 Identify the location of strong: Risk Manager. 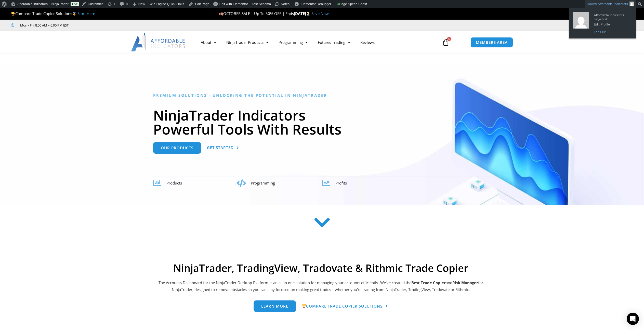
(465, 283).